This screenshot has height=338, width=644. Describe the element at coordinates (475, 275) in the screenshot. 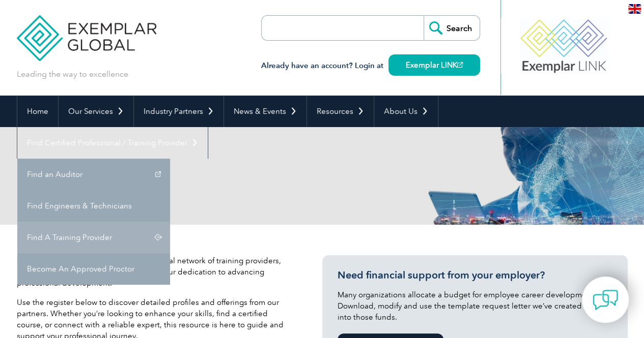

I see `h3: Need financial support from your employer?` at that location.